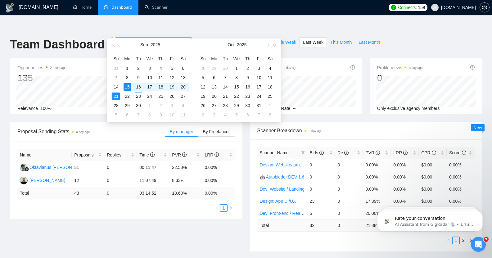 The image size is (492, 258). I want to click on div: 27, so click(183, 96).